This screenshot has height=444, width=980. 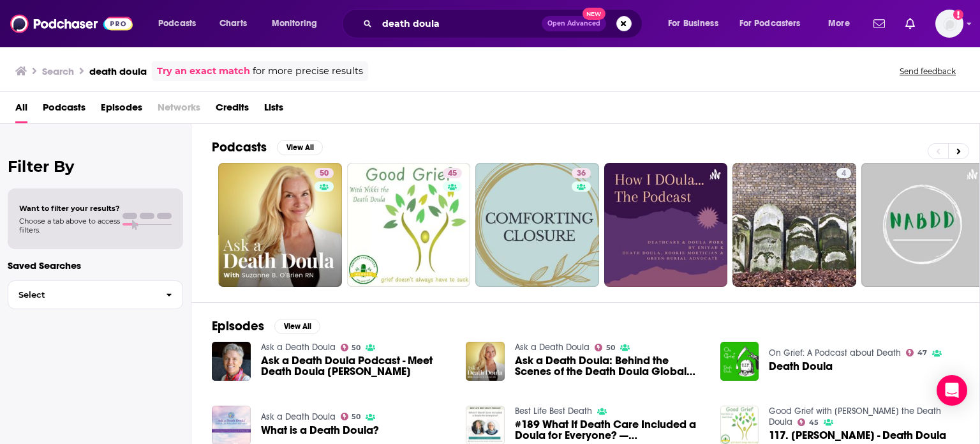 What do you see at coordinates (739, 360) in the screenshot?
I see `img: Death Doula` at bounding box center [739, 360].